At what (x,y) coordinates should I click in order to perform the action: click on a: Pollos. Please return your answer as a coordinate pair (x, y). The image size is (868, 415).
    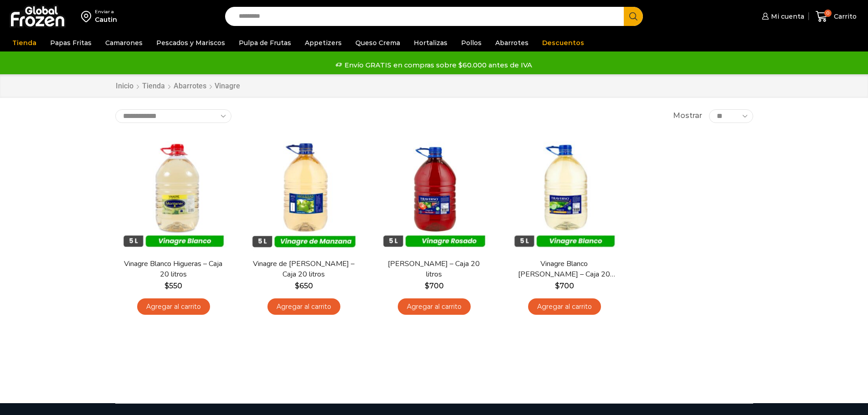
    Looking at the image, I should click on (471, 43).